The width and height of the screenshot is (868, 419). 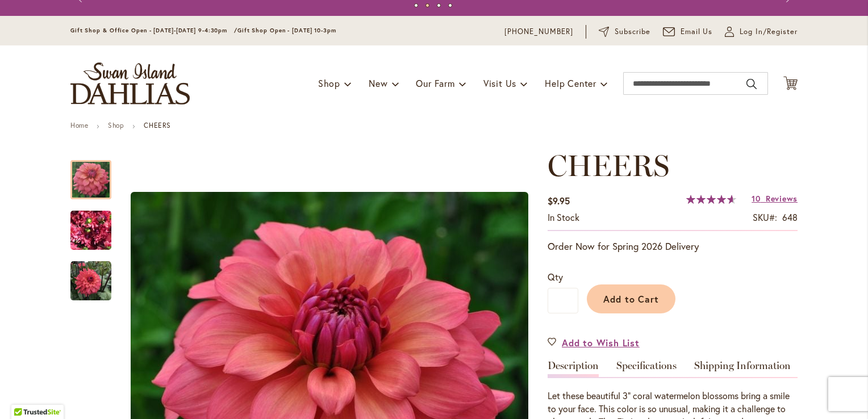 What do you see at coordinates (449, 5) in the screenshot?
I see `button: 4 of 4` at bounding box center [449, 5].